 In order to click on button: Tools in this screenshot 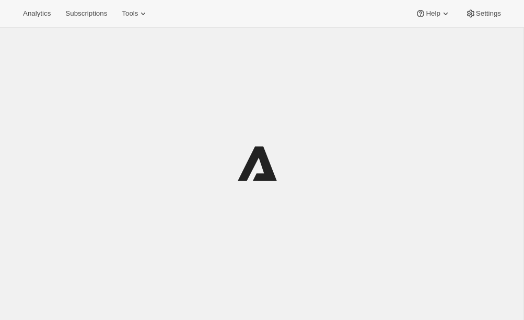, I will do `click(135, 14)`.